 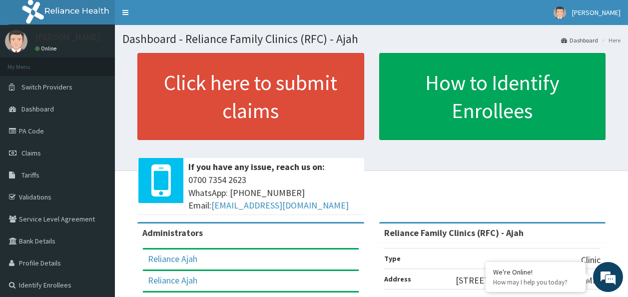 What do you see at coordinates (579, 40) in the screenshot?
I see `a: Dashboard` at bounding box center [579, 40].